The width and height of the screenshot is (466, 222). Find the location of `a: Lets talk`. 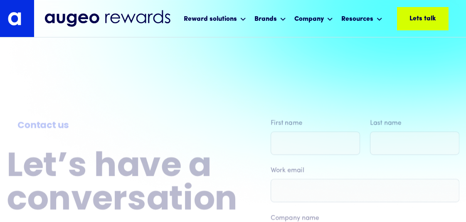

a: Lets talk is located at coordinates (423, 19).